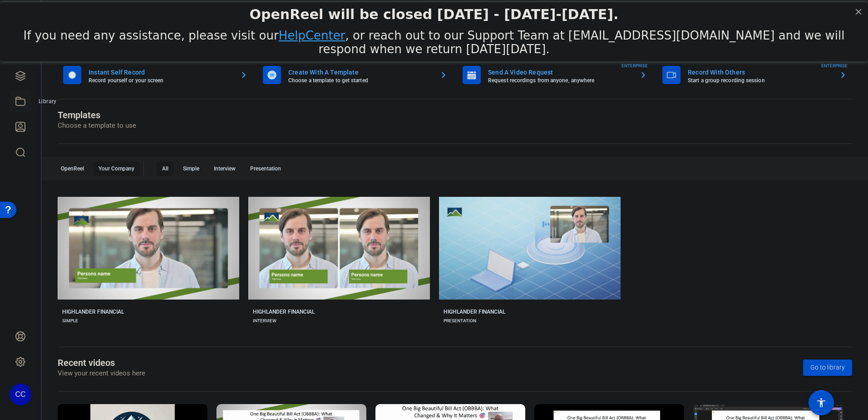 Image resolution: width=868 pixels, height=420 pixels. I want to click on div: Your Company, so click(116, 169).